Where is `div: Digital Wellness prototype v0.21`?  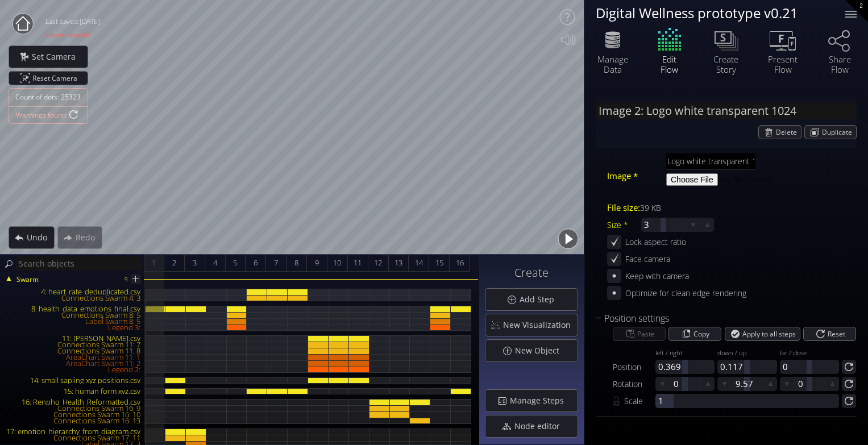 div: Digital Wellness prototype v0.21 is located at coordinates (713, 13).